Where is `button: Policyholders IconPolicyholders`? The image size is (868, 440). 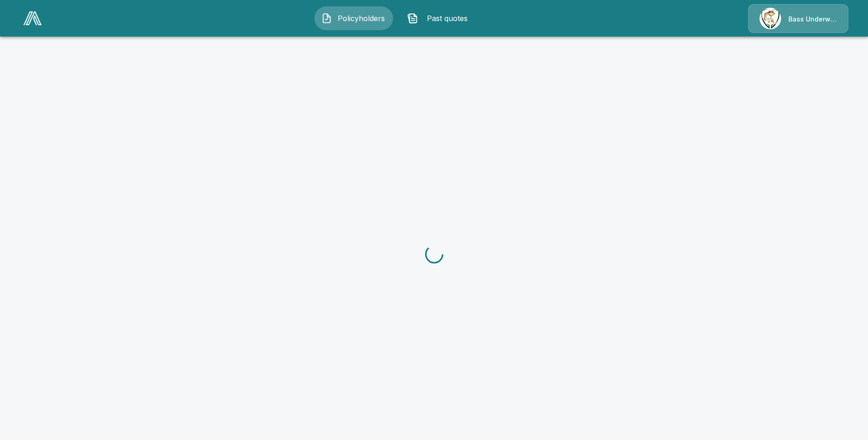
button: Policyholders IconPolicyholders is located at coordinates (353, 19).